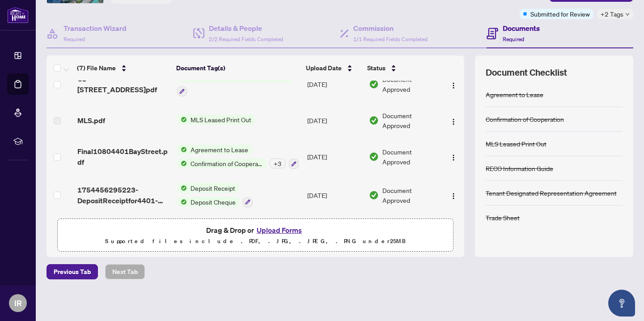 The height and width of the screenshot is (321, 644). What do you see at coordinates (226, 163) in the screenshot?
I see `span: Confirmation of Cooperation` at bounding box center [226, 163].